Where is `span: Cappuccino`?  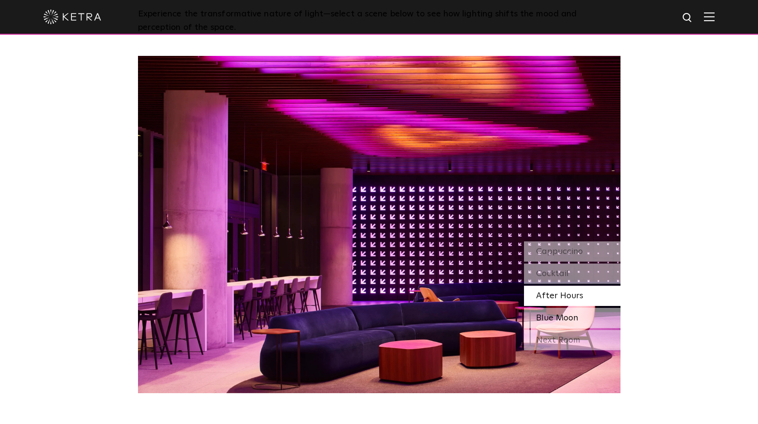
span: Cappuccino is located at coordinates (559, 252).